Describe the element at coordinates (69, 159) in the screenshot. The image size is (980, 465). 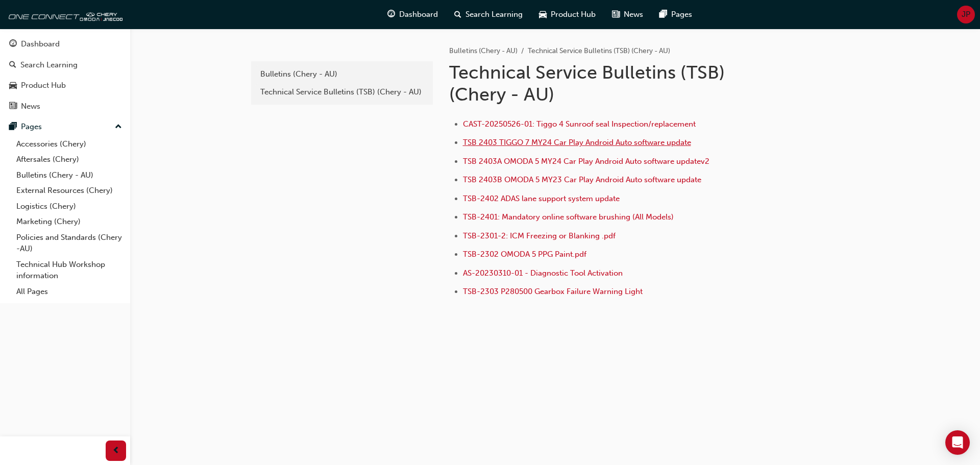
I see `a: Aftersales (Chery)` at that location.